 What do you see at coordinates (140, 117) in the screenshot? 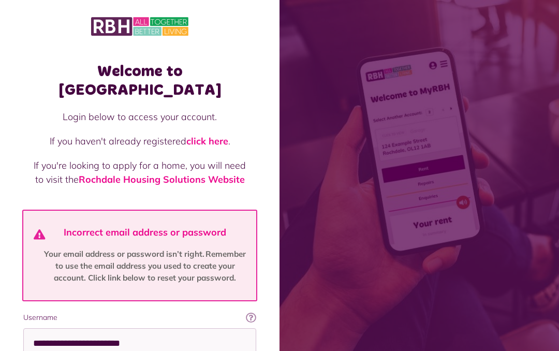
I see `p: Login below to access your account.` at bounding box center [140, 117].